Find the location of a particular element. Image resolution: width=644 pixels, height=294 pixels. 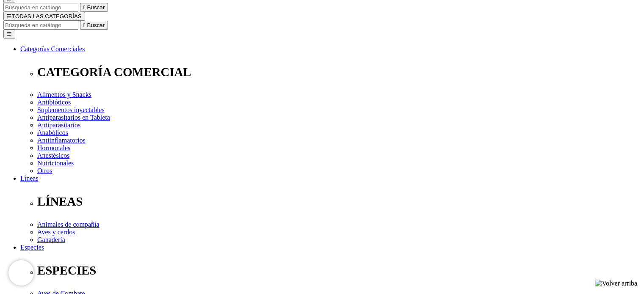

a: Suplementos inyectables is located at coordinates (71, 110).